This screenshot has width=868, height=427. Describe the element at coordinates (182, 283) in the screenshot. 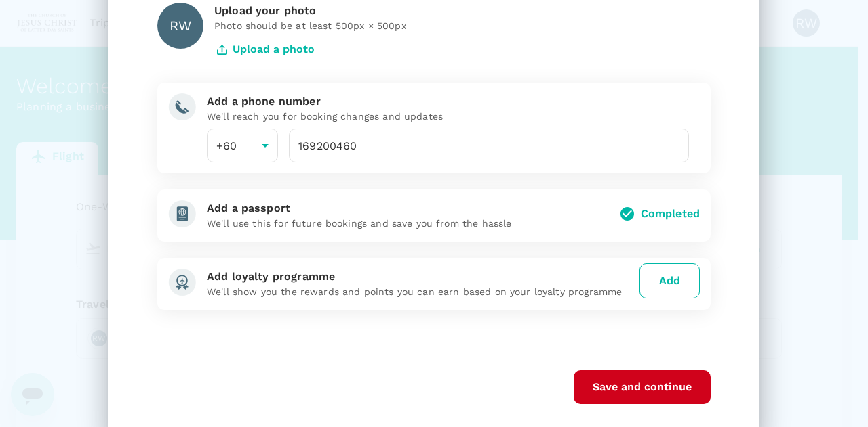

I see `img: add-loyalty` at that location.